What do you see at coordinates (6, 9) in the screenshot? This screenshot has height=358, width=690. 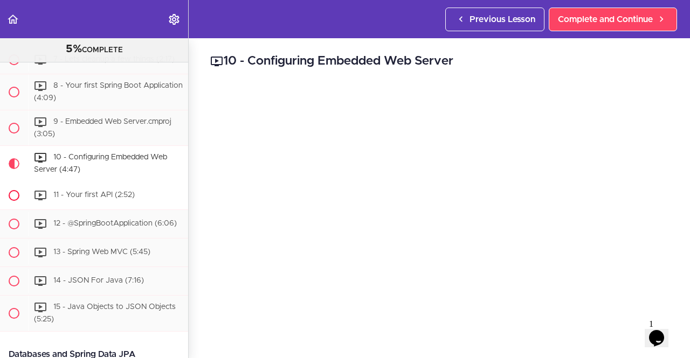 I see `span: 1` at bounding box center [6, 9].